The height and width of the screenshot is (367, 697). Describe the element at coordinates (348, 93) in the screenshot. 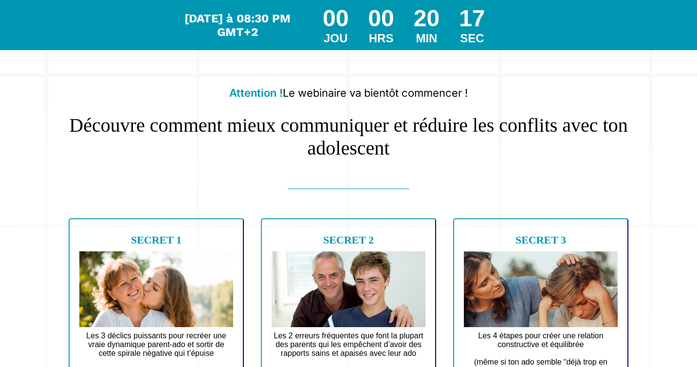

I see `h2: Le webinaire va bientôt commencer !` at that location.